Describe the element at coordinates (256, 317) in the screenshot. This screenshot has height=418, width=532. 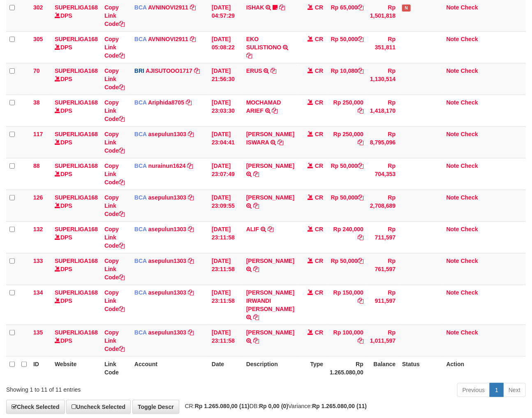
I see `a: Copy ANDRE IRWANDI ROSI to clipboard` at that location.